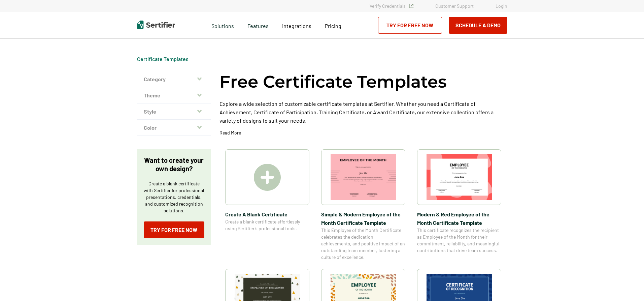 This screenshot has height=301, width=644. I want to click on span: Solutions, so click(223, 25).